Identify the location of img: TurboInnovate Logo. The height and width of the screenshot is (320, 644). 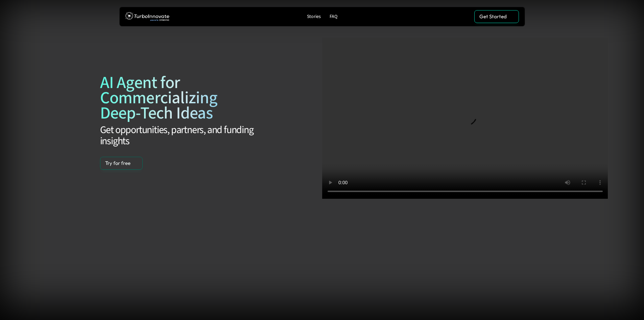
(148, 17).